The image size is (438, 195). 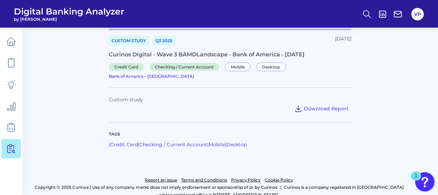 I want to click on span: Desktop, so click(x=271, y=67).